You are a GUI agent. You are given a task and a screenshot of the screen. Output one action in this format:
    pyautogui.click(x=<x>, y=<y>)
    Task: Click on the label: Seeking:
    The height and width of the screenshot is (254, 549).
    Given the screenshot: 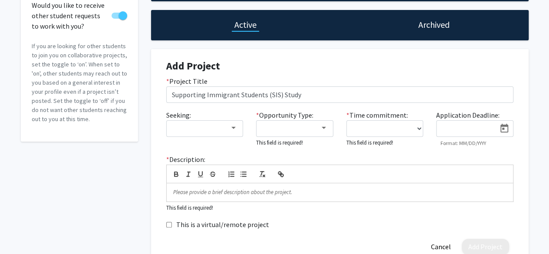 What is the action you would take?
    pyautogui.click(x=178, y=115)
    